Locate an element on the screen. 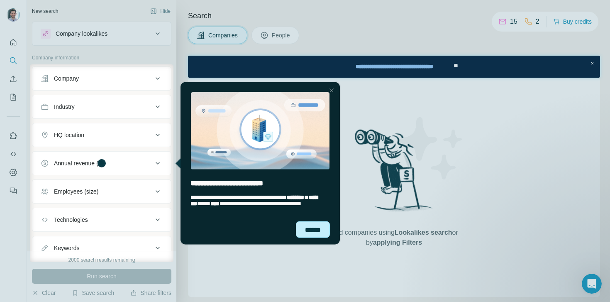  div: Keywords is located at coordinates (66, 248).